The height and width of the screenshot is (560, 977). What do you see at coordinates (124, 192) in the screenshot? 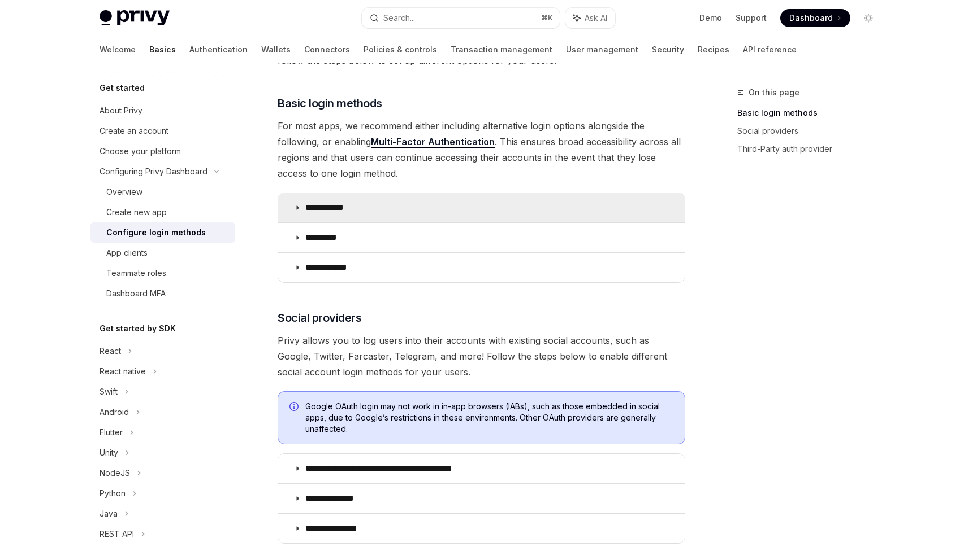
I see `div: Overview` at bounding box center [124, 192].